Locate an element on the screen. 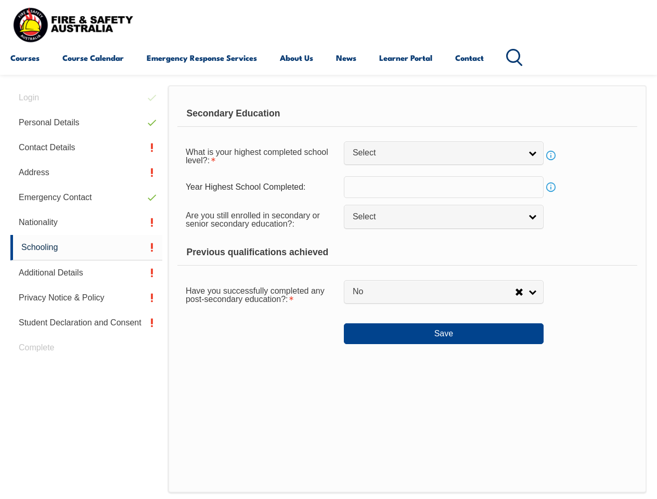 This screenshot has width=657, height=499. a: Emergency Contact is located at coordinates (86, 198).